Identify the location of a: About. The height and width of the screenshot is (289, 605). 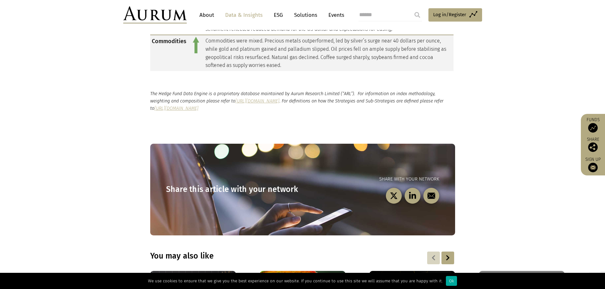
(207, 15).